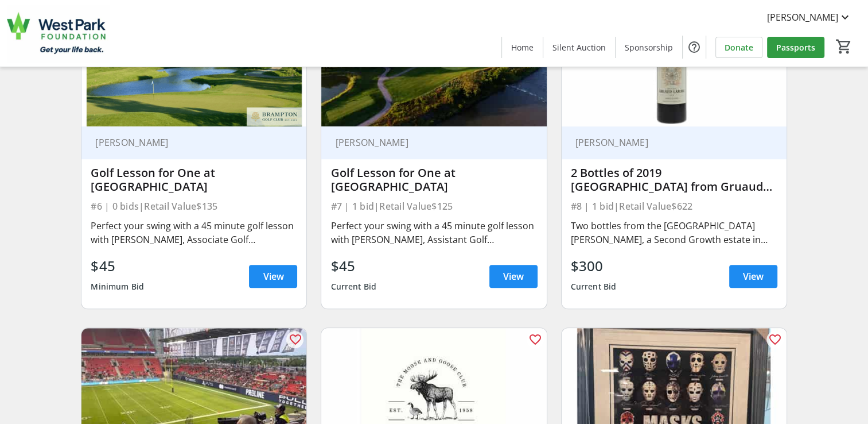 This screenshot has height=424, width=868. What do you see at coordinates (522, 47) in the screenshot?
I see `a: Home` at bounding box center [522, 47].